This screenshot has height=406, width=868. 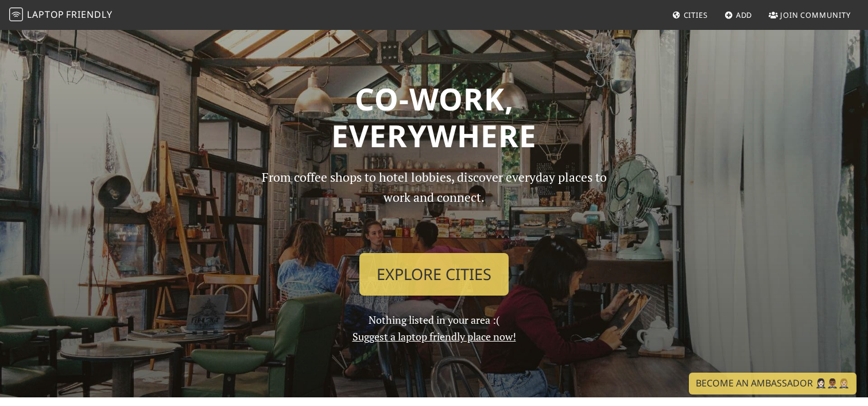 What do you see at coordinates (696, 15) in the screenshot?
I see `span: Cities` at bounding box center [696, 15].